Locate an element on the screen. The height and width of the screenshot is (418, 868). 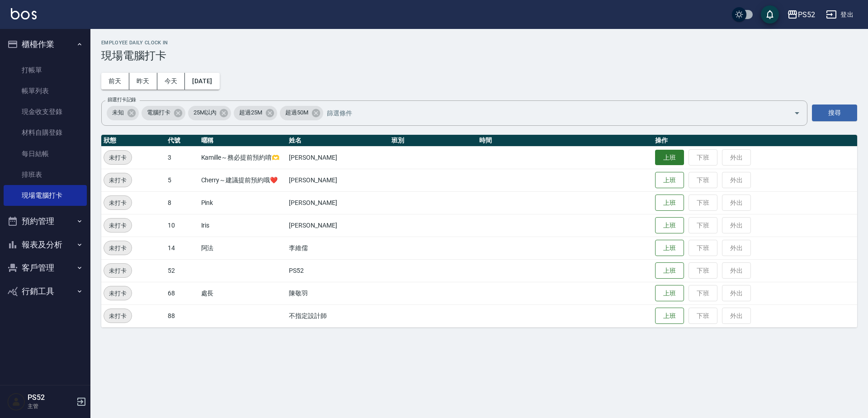
td: 88 is located at coordinates (182, 316).